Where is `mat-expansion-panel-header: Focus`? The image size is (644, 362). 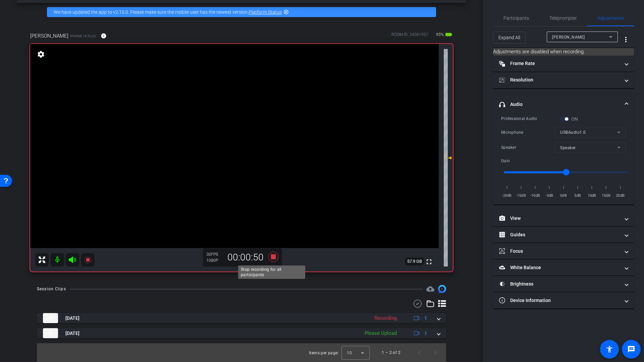
mat-expansion-panel-header: Focus is located at coordinates (563, 251).